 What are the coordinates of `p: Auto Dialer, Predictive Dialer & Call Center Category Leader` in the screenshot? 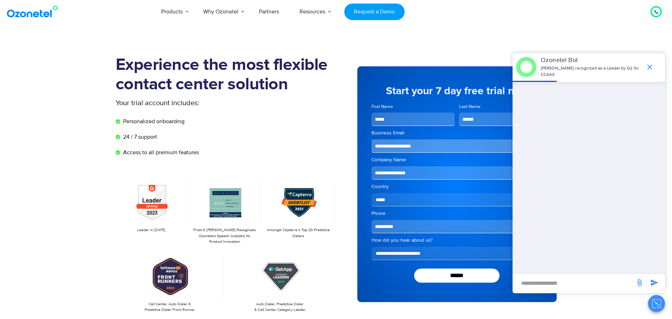 It's located at (280, 307).